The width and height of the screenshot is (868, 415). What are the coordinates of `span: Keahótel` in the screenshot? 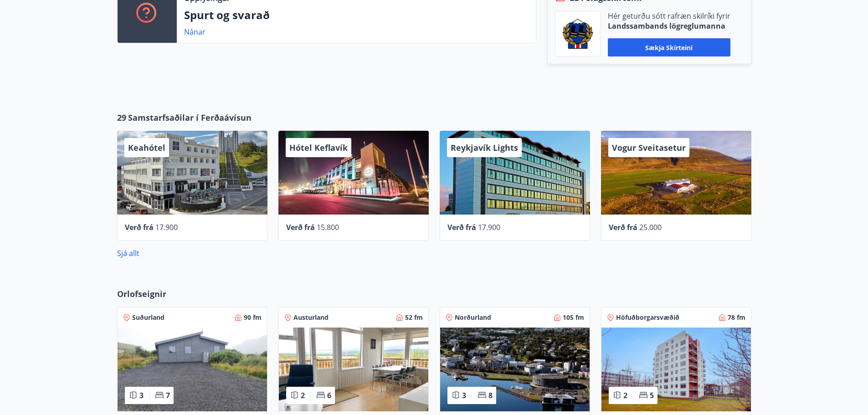 It's located at (147, 148).